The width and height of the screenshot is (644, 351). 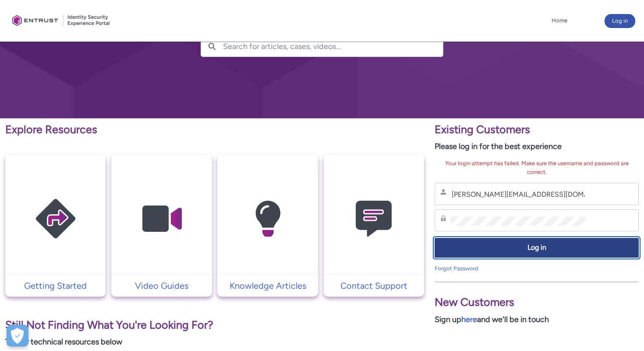 I want to click on img: Contact Support, so click(x=374, y=219).